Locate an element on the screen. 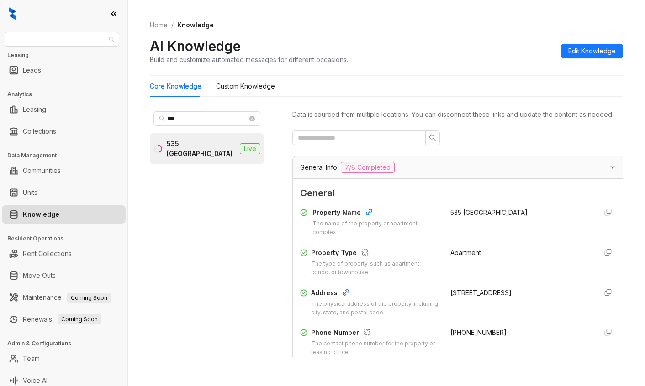  li: Leads is located at coordinates (63, 70).